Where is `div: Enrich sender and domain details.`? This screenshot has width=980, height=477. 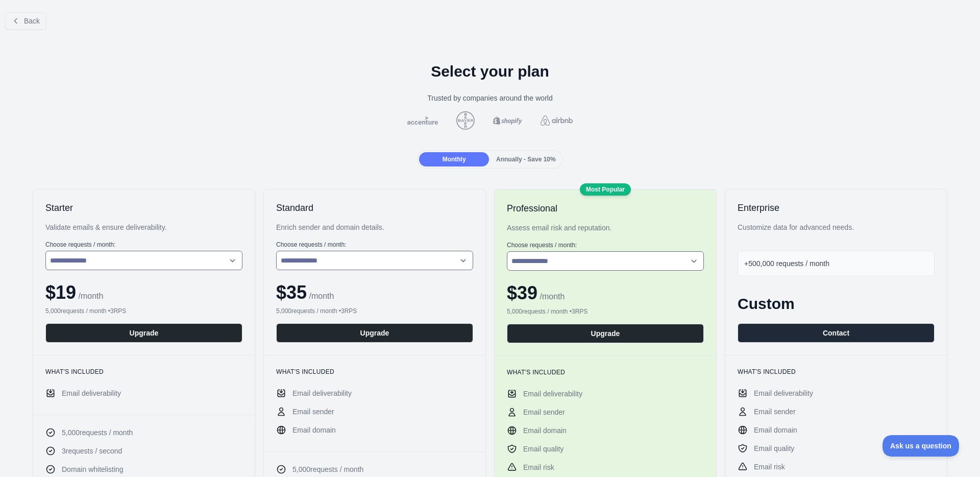 div: Enrich sender and domain details. is located at coordinates (375, 227).